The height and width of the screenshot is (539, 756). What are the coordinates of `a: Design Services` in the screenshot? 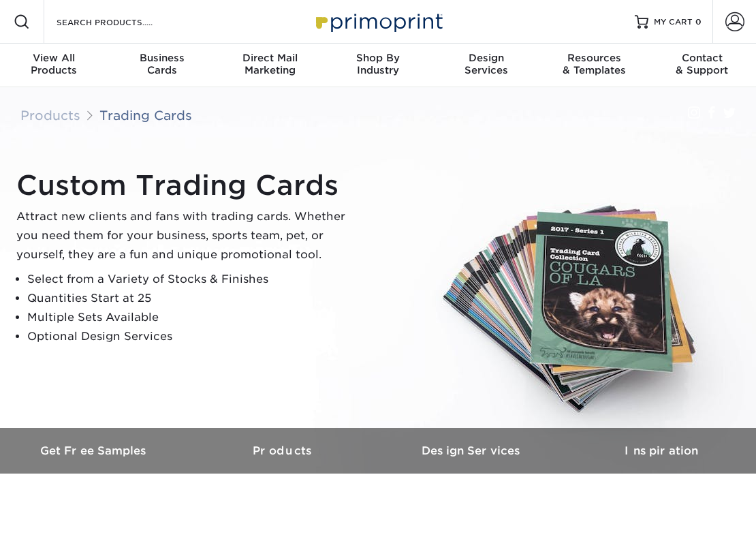 It's located at (473, 450).